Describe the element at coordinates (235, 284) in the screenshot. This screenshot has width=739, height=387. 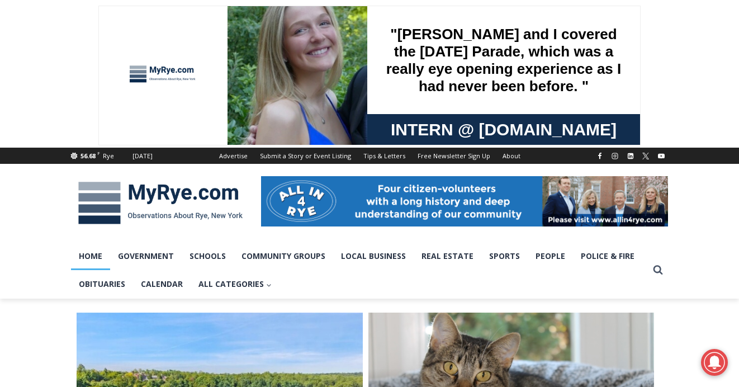
I see `button: Child menu of All Categories` at that location.